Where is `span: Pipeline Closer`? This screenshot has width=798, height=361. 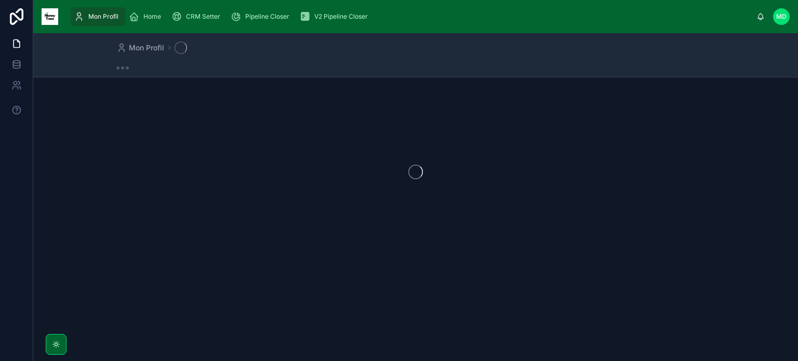
span: Pipeline Closer is located at coordinates (267, 17).